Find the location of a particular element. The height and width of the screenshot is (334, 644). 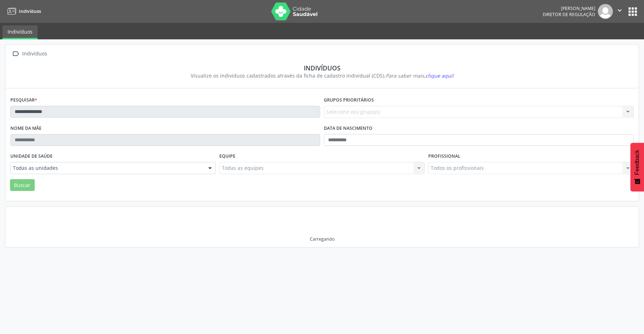

label: Pesquisar is located at coordinates (23, 100).